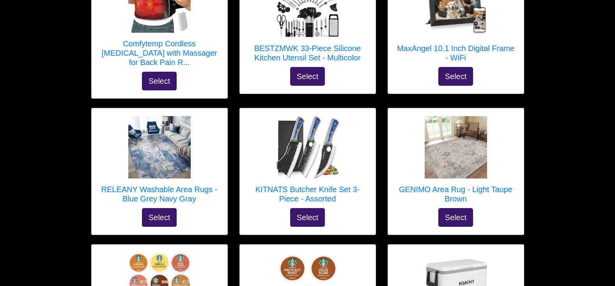 This screenshot has width=615, height=286. Describe the element at coordinates (307, 162) in the screenshot. I see `a: KITNATS Butcher Knife Set 3-Piece - Assorted KITNATS Butcher Knife Set 3-Piece - Assorted` at that location.